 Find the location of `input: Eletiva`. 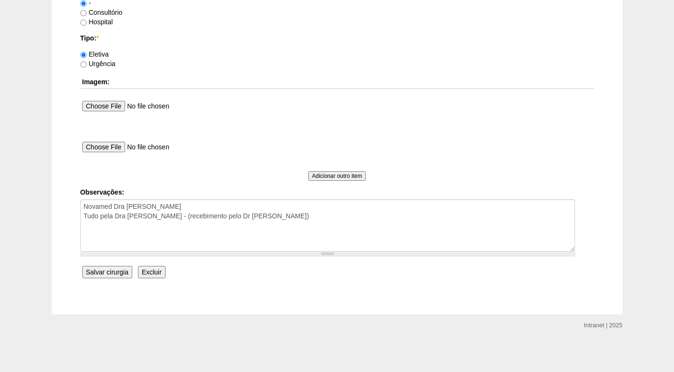

input: Eletiva is located at coordinates (83, 55).